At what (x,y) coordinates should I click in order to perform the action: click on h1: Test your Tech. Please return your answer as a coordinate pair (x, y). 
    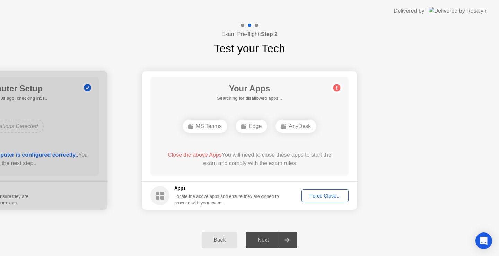
    Looking at the image, I should click on (250, 49).